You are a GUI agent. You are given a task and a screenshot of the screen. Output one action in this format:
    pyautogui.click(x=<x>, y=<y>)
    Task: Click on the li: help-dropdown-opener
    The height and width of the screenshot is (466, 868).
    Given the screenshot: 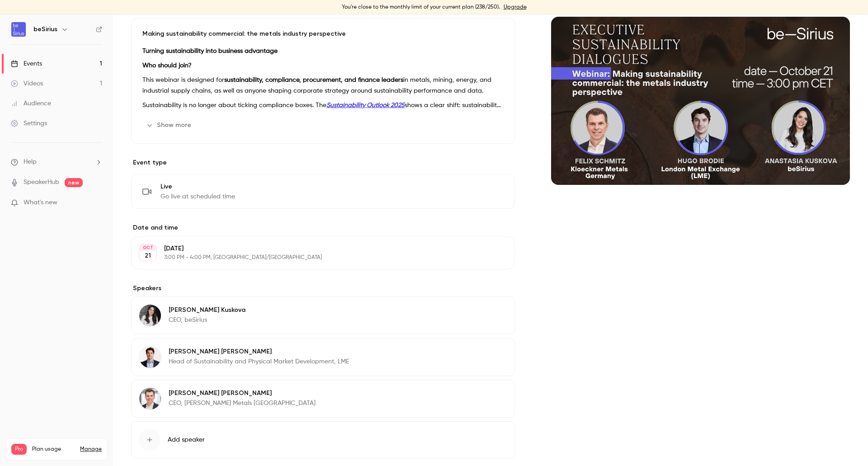 What is the action you would take?
    pyautogui.click(x=56, y=162)
    